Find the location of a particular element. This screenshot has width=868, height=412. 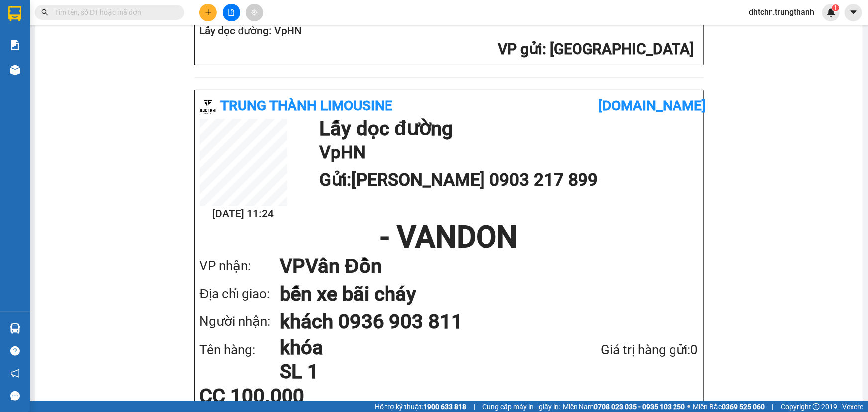

h1: bến xe bãi cháy is located at coordinates (479, 294).